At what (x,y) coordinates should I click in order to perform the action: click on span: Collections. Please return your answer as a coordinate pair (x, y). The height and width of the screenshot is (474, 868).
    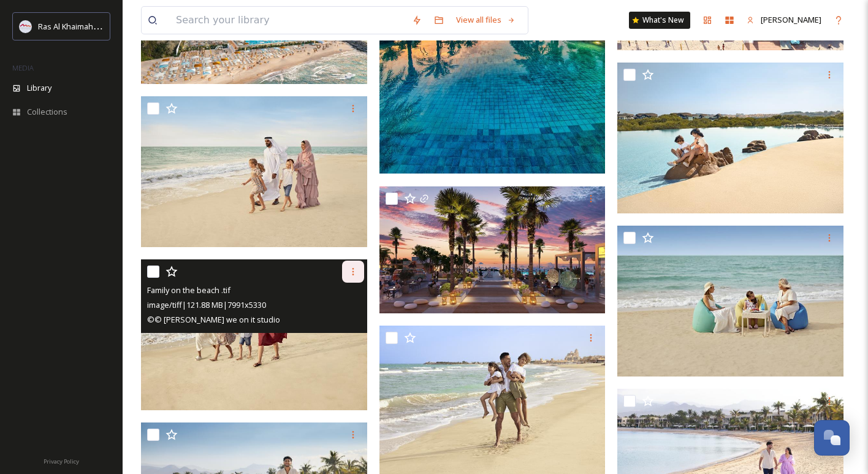
    Looking at the image, I should click on (47, 112).